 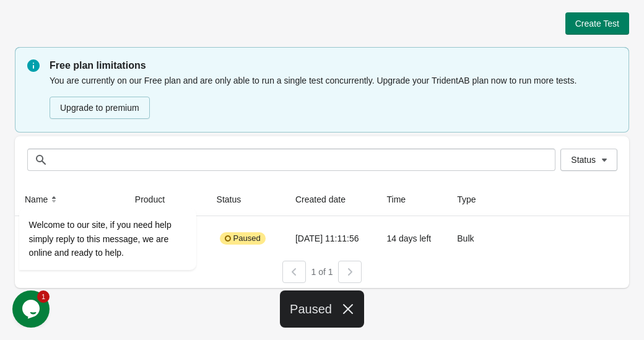 I want to click on span: Status, so click(x=584, y=160).